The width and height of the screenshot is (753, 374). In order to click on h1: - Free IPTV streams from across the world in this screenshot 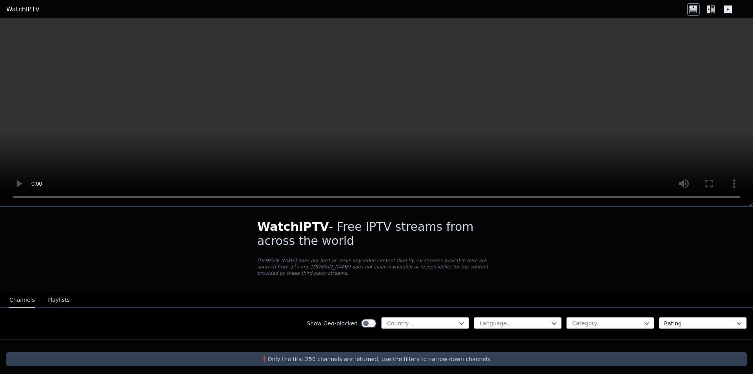, I will do `click(376, 234)`.